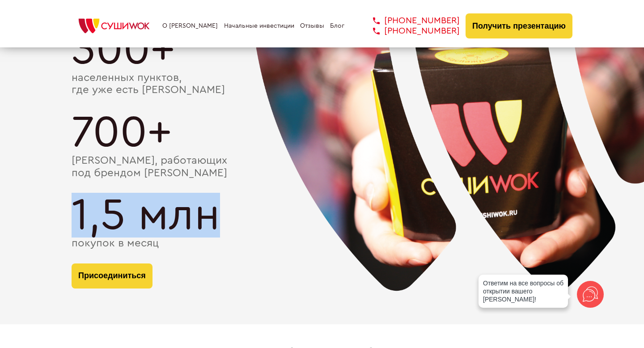 The width and height of the screenshot is (644, 348). Describe the element at coordinates (518, 26) in the screenshot. I see `button: Получить презентацию` at that location.